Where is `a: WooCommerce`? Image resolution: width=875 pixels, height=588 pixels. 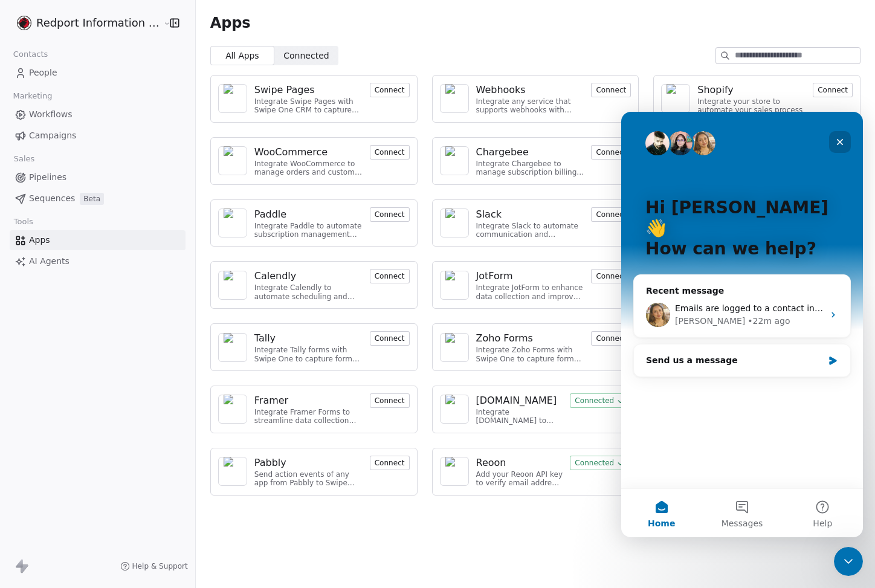 a: WooCommerce is located at coordinates (308, 152).